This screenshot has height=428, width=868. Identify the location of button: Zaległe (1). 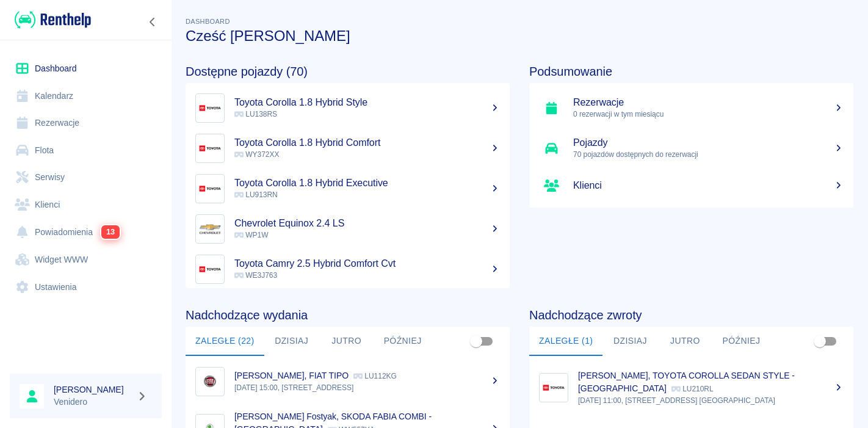
(566, 342).